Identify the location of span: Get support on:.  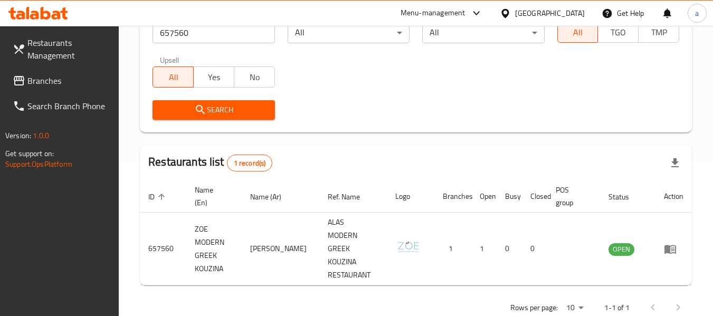
(30, 153).